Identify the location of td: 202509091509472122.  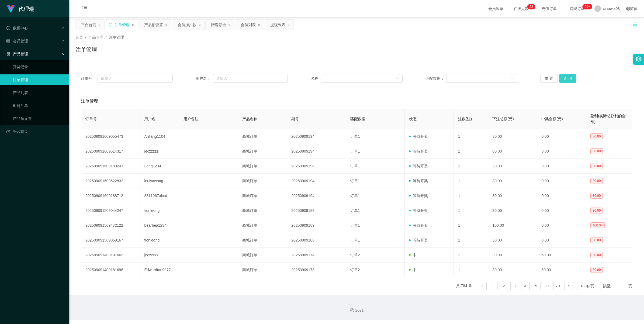
(111, 226).